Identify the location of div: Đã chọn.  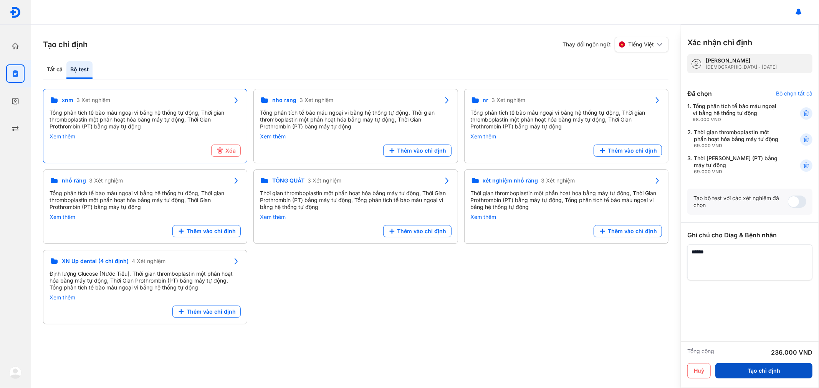
(699, 94).